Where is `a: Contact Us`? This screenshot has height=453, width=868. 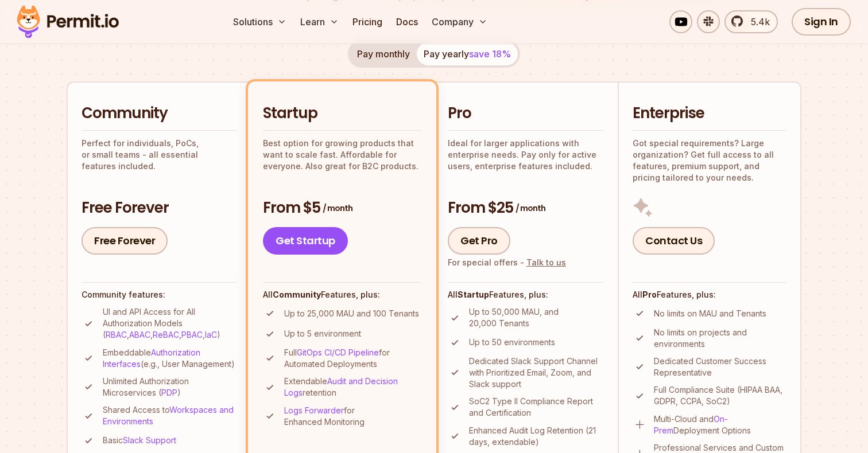 a: Contact Us is located at coordinates (673, 241).